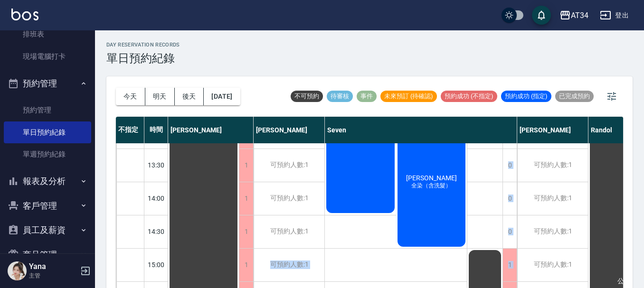 This screenshot has height=288, width=644. I want to click on span: 已完成預約, so click(574, 97).